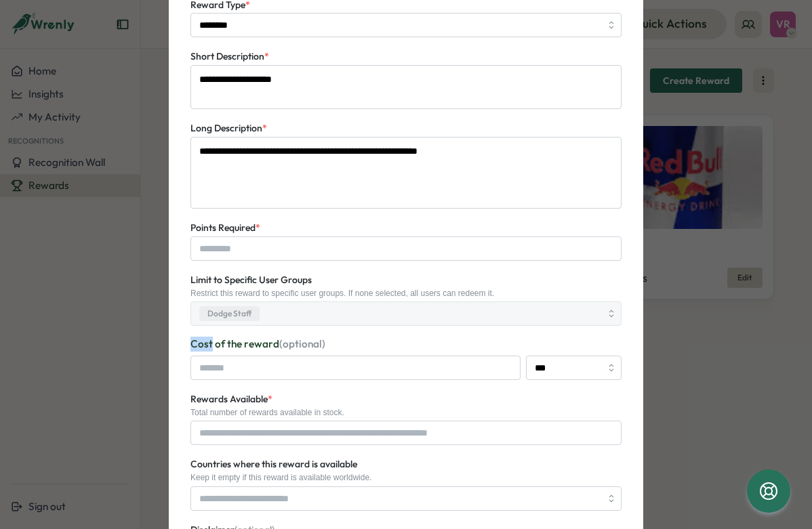 The height and width of the screenshot is (529, 812). What do you see at coordinates (229, 314) in the screenshot?
I see `span: Dodge Staff` at bounding box center [229, 314].